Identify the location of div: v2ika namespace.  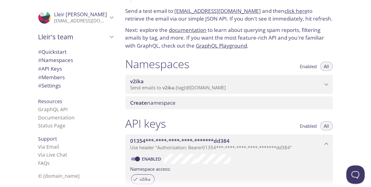
(229, 84).